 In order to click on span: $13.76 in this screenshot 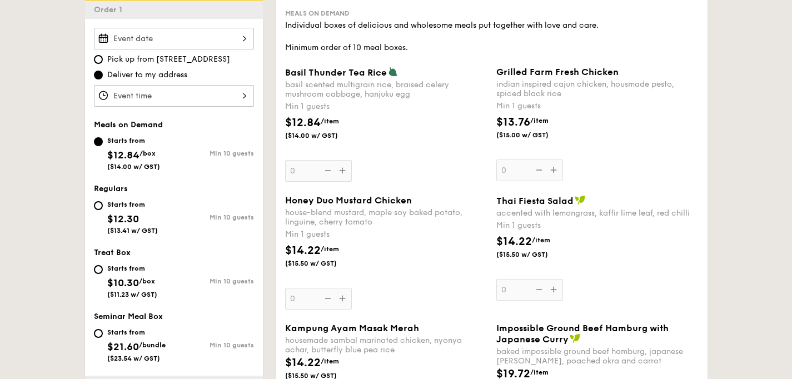, I will do `click(513, 122)`.